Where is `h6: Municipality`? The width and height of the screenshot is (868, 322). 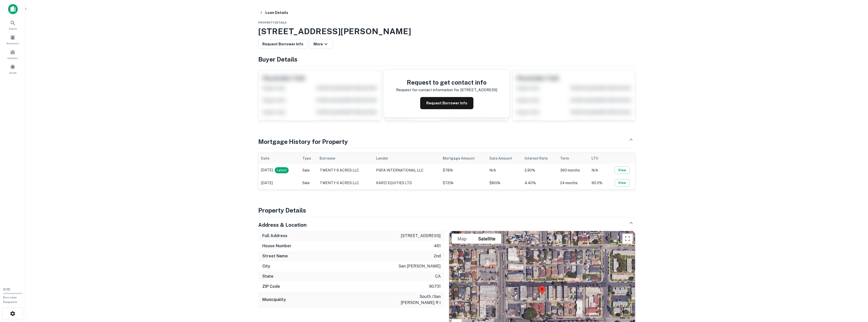
h6: Municipality is located at coordinates (274, 300).